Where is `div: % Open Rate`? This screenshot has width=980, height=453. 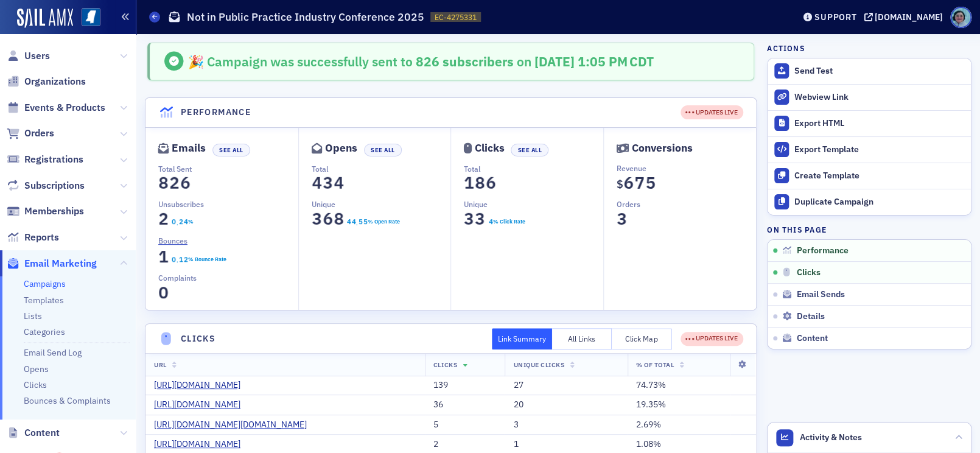 div: % Open Rate is located at coordinates (383, 221).